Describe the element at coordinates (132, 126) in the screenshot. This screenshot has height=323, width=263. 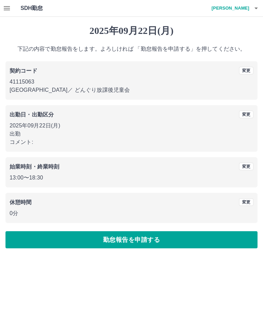
I see `p: 2025年09月22日(月)` at that location.